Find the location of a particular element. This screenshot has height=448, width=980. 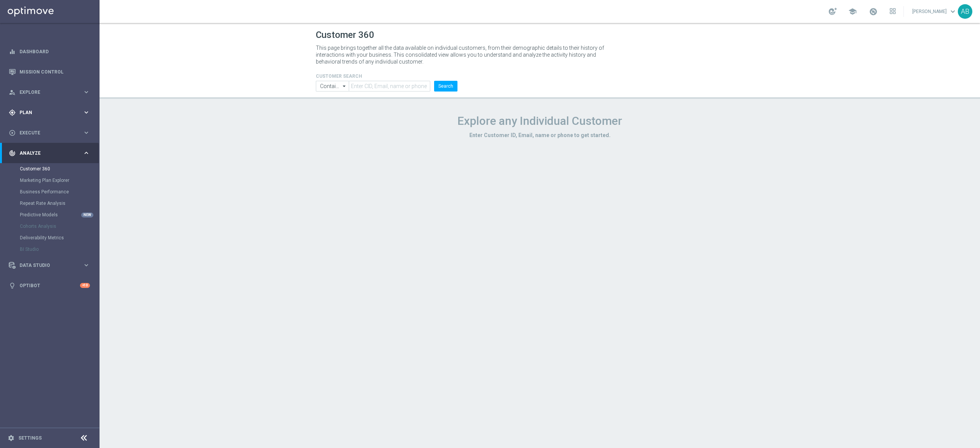

button: person_search Explore keyboard_arrow_right is located at coordinates (49, 92).